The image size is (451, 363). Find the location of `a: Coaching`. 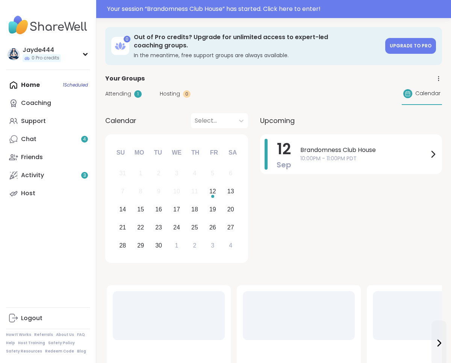

a: Coaching is located at coordinates (48, 103).